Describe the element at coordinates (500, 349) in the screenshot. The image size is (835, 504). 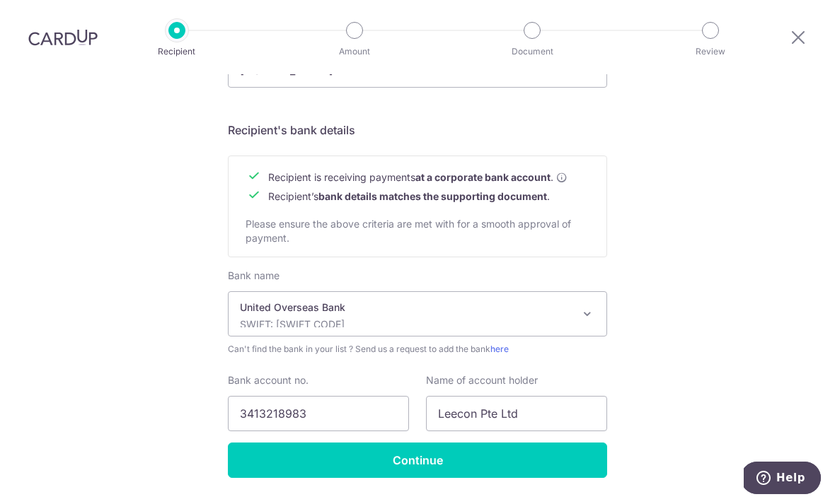
I see `a: here` at that location.